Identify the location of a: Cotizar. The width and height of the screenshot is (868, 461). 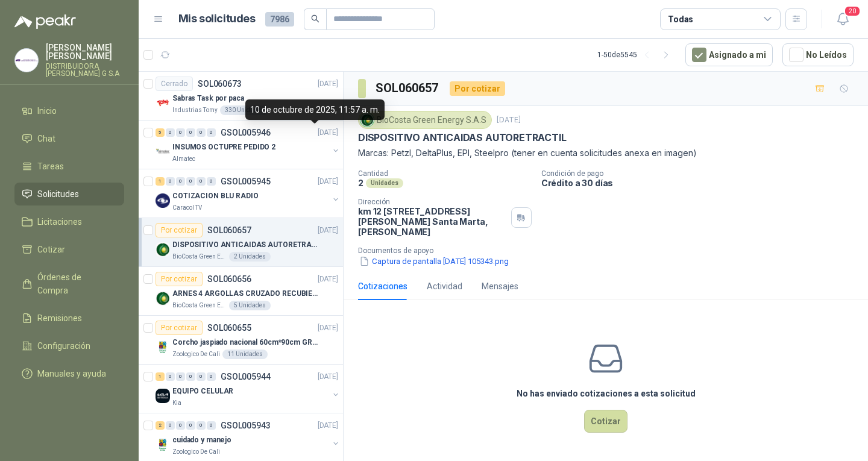
(69, 249).